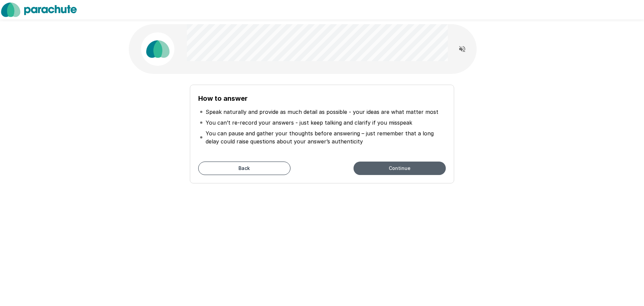  I want to click on button: Read questions aloud, so click(462, 49).